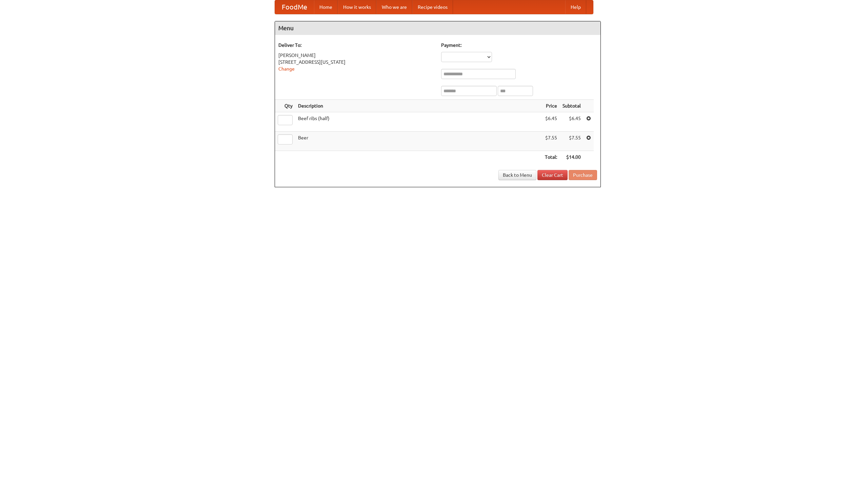 The width and height of the screenshot is (868, 480). Describe the element at coordinates (551, 106) in the screenshot. I see `th: Price` at that location.